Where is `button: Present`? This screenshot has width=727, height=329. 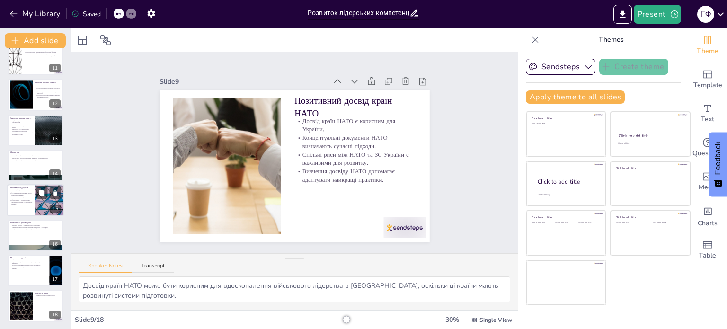
button: Present is located at coordinates (657, 14).